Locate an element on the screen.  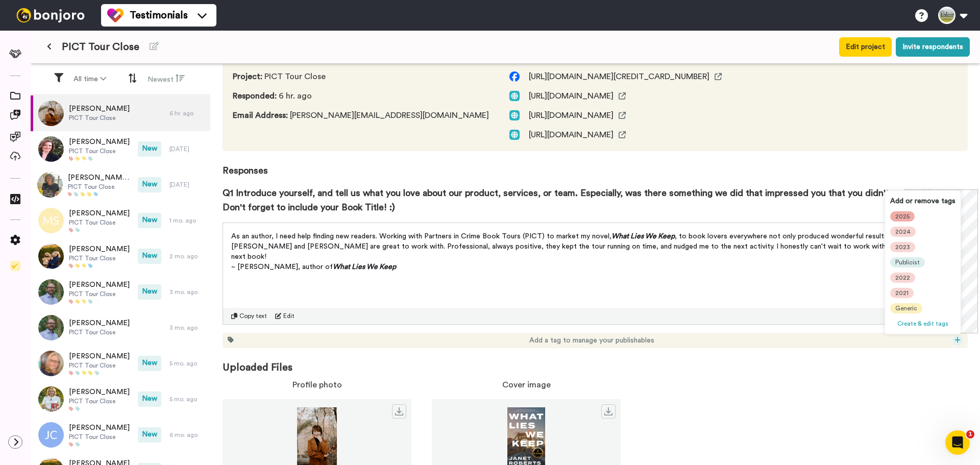
span: 1 is located at coordinates (970, 434).